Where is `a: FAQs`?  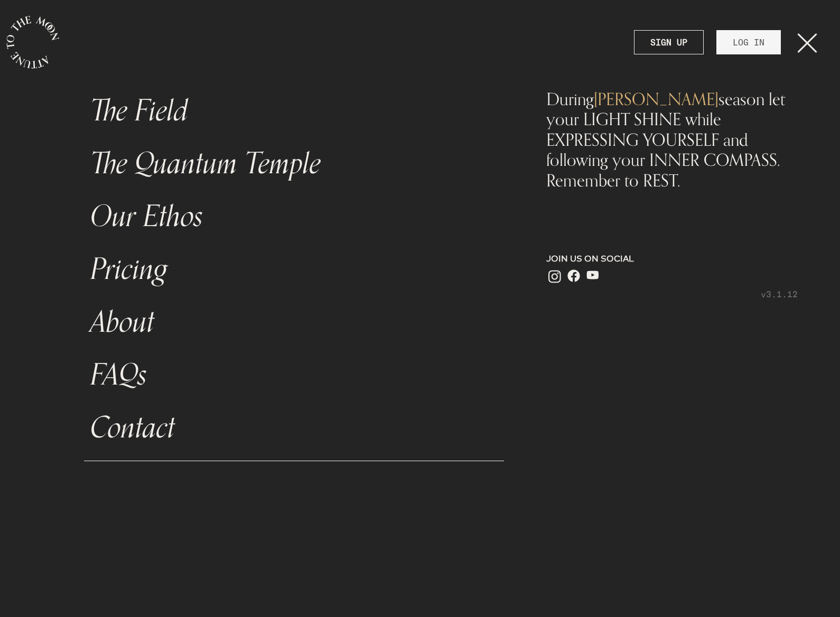
a: FAQs is located at coordinates (294, 375).